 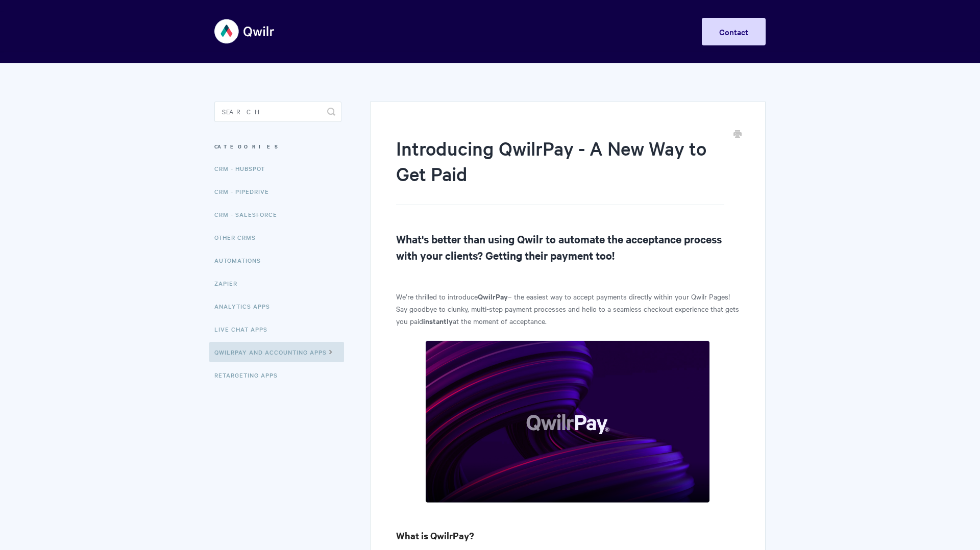 What do you see at coordinates (568, 536) in the screenshot?
I see `h3: What is QwilrPay?` at bounding box center [568, 536].